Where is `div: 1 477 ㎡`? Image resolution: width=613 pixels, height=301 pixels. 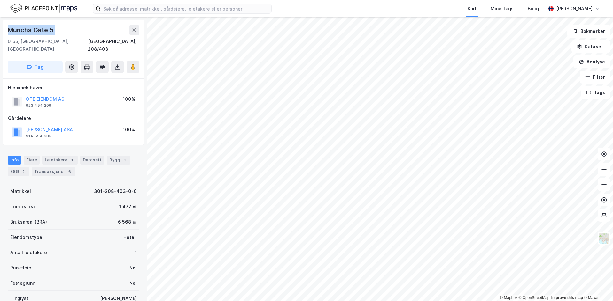
div: 1 477 ㎡ is located at coordinates (128, 207).